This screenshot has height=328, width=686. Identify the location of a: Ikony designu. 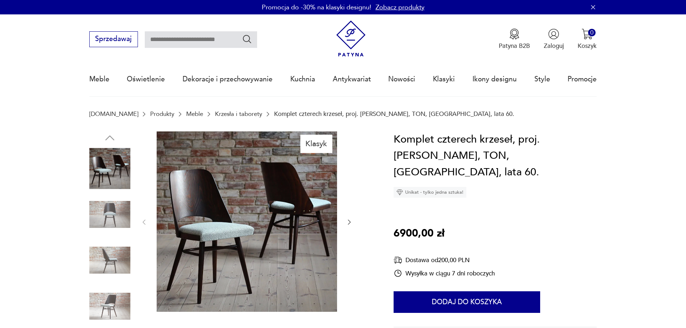
(495, 79).